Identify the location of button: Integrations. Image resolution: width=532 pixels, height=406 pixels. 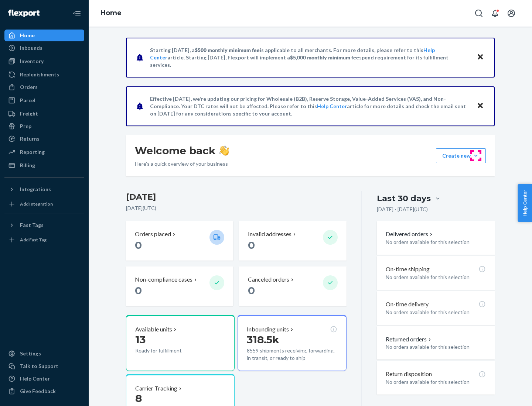
(44, 189).